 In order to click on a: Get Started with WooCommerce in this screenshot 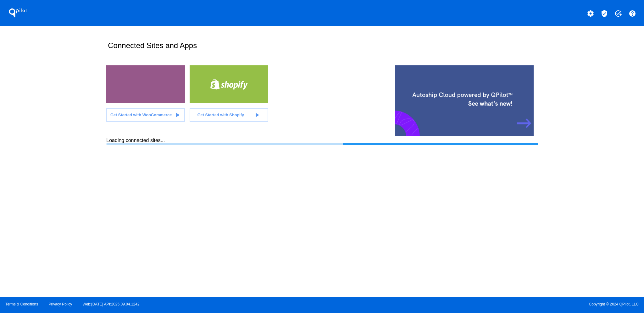, I will do `click(146, 115)`.